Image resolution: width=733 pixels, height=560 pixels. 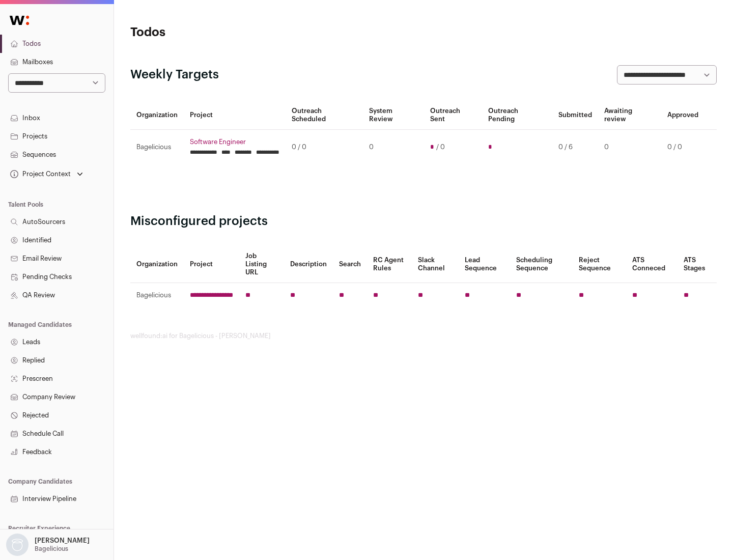 What do you see at coordinates (453, 115) in the screenshot?
I see `th: Outreach Sent` at bounding box center [453, 115].